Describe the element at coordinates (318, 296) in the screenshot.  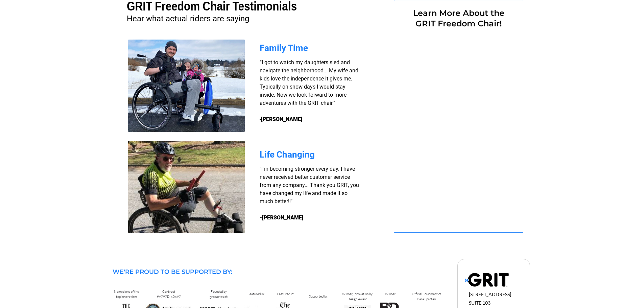
I see `span: Supported by:` at that location.